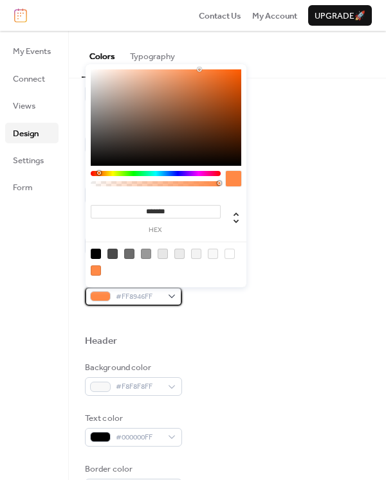 This screenshot has height=480, width=386. What do you see at coordinates (340, 16) in the screenshot?
I see `span: Upgrade 🚀` at bounding box center [340, 16].